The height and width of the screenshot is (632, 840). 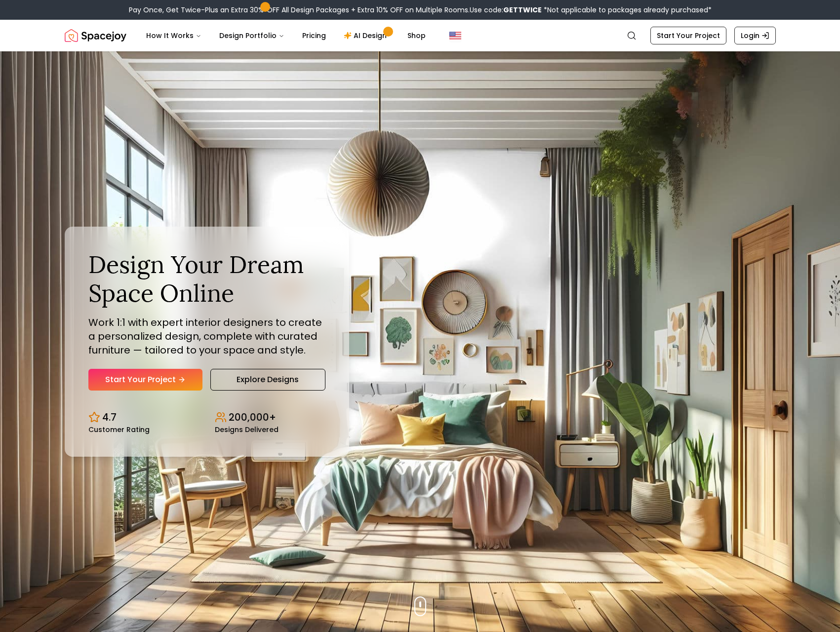 What do you see at coordinates (523, 10) in the screenshot?
I see `b: GETTWICE` at bounding box center [523, 10].